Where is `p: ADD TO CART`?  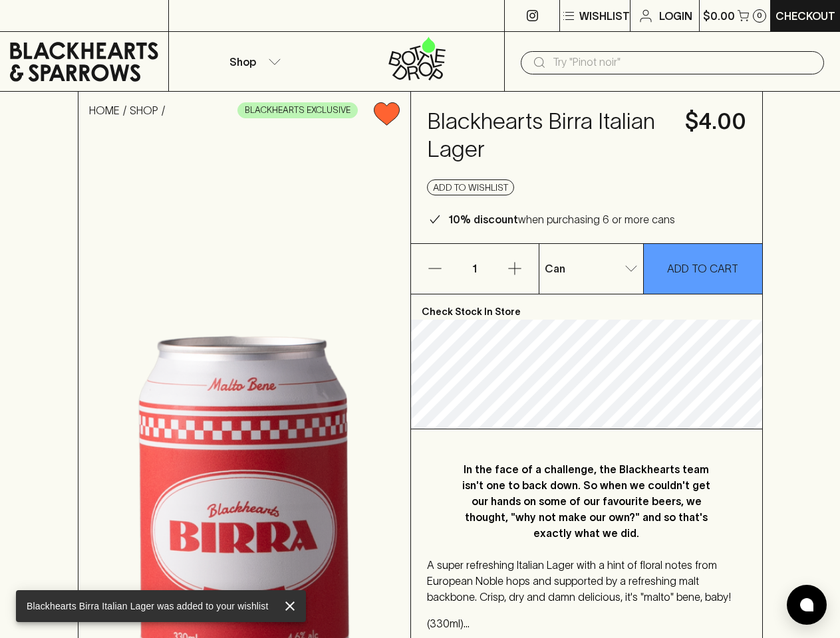 p: ADD TO CART is located at coordinates (703, 269).